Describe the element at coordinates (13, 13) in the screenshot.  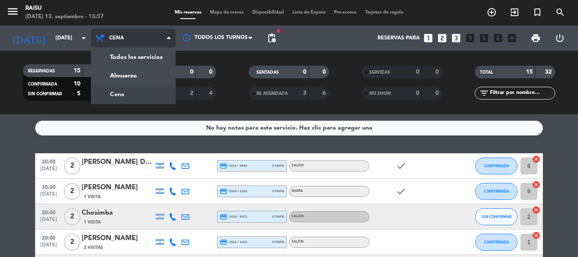
I see `button: menu` at that location.